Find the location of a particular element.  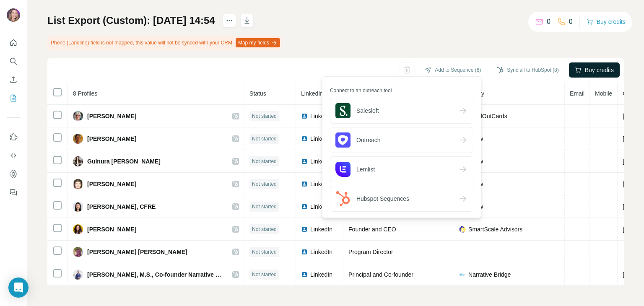

button: Dashboard is located at coordinates (14, 174).